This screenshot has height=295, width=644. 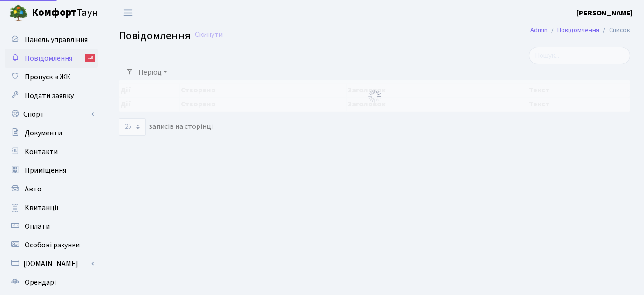 What do you see at coordinates (132, 127) in the screenshot?
I see `select: записів на сторінці` at bounding box center [132, 127].